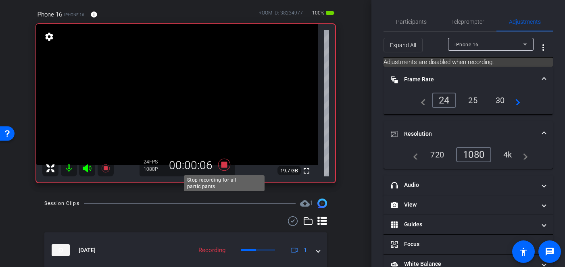 The width and height of the screenshot is (565, 267). I want to click on mat-panel-title: Frame Rate, so click(463, 79).